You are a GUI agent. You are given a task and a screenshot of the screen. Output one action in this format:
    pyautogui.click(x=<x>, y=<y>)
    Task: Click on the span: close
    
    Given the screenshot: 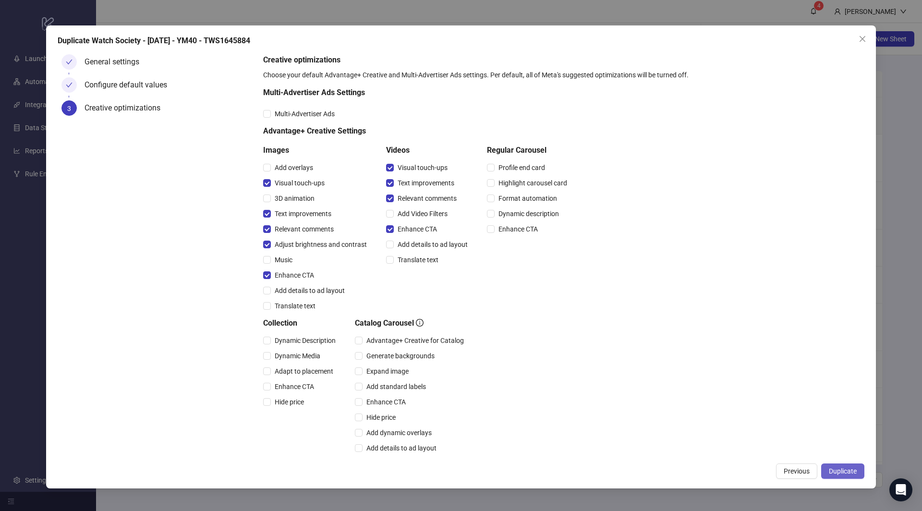 What is the action you would take?
    pyautogui.click(x=862, y=39)
    